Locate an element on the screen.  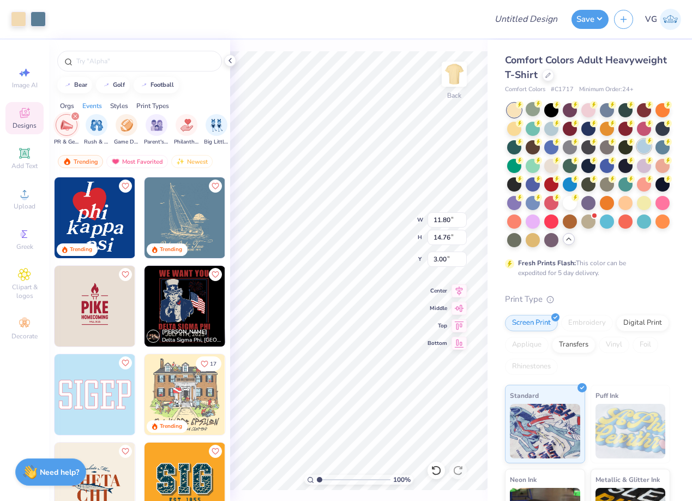
img: PR & General Image is located at coordinates (67, 125).